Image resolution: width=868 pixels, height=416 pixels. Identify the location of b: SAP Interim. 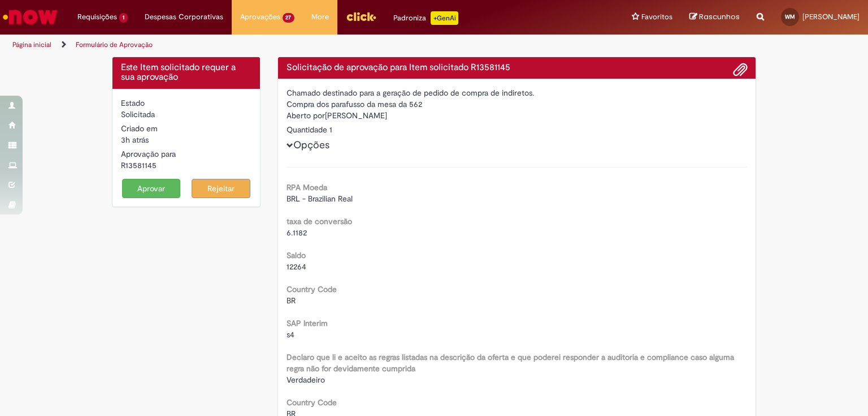
(306, 323).